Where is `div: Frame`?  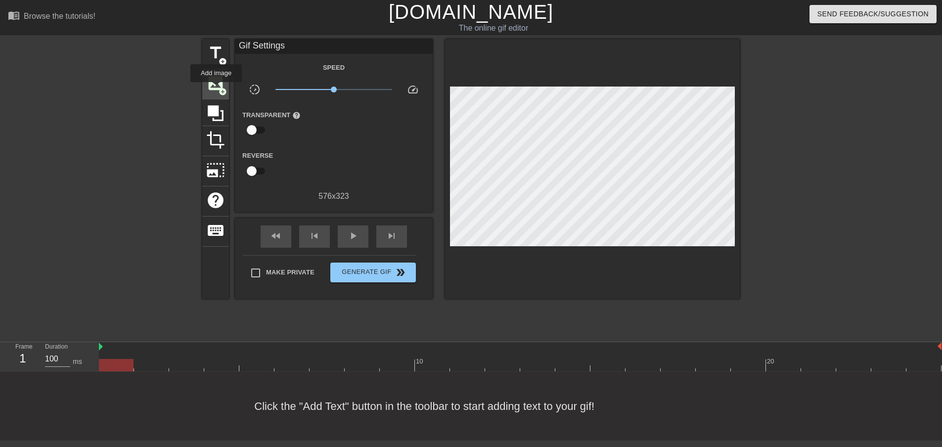
div: Frame is located at coordinates (23, 356).